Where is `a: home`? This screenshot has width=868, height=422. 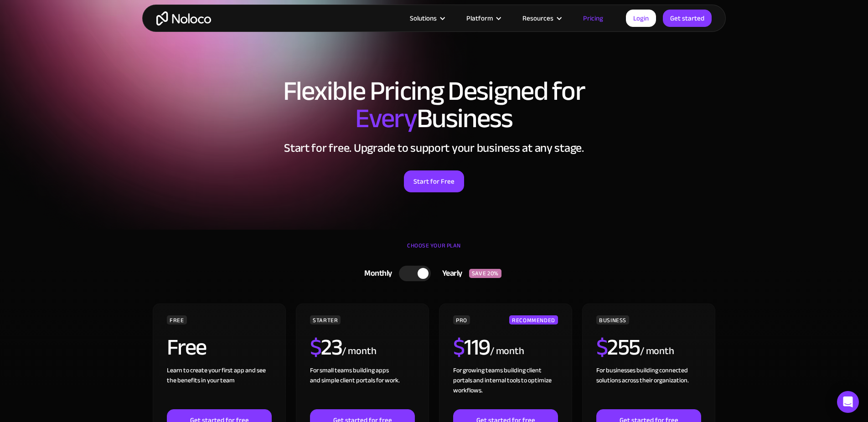 a: home is located at coordinates (184, 18).